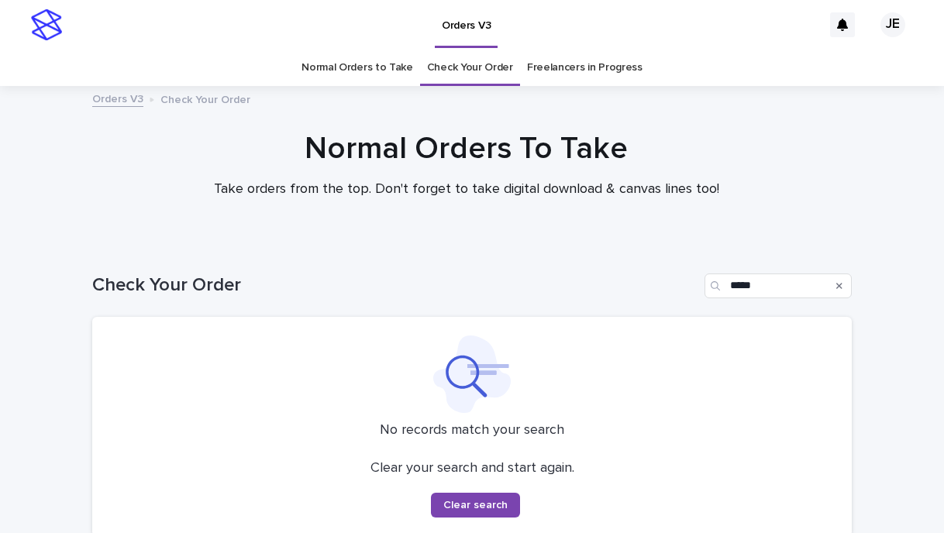 The image size is (944, 533). Describe the element at coordinates (778, 286) in the screenshot. I see `div: Search` at that location.